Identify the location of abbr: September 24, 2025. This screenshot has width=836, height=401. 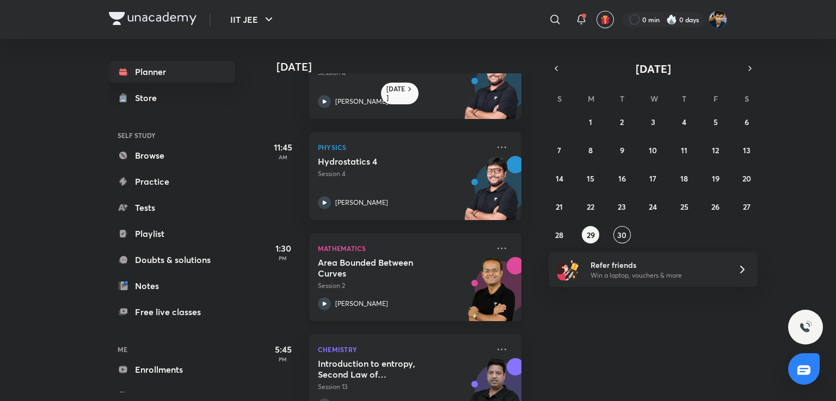
(652, 207).